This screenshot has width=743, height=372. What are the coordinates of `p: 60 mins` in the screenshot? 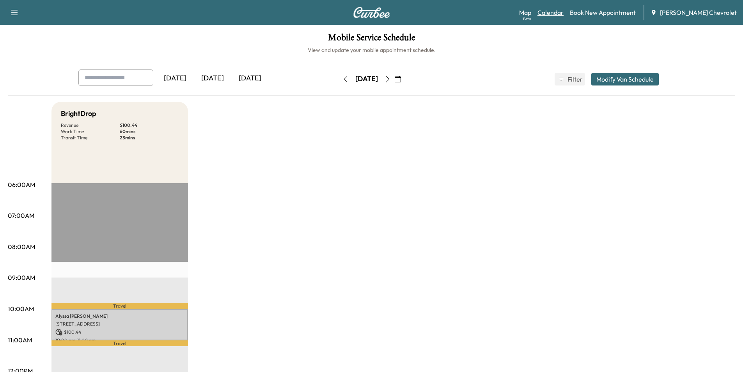 It's located at (149, 131).